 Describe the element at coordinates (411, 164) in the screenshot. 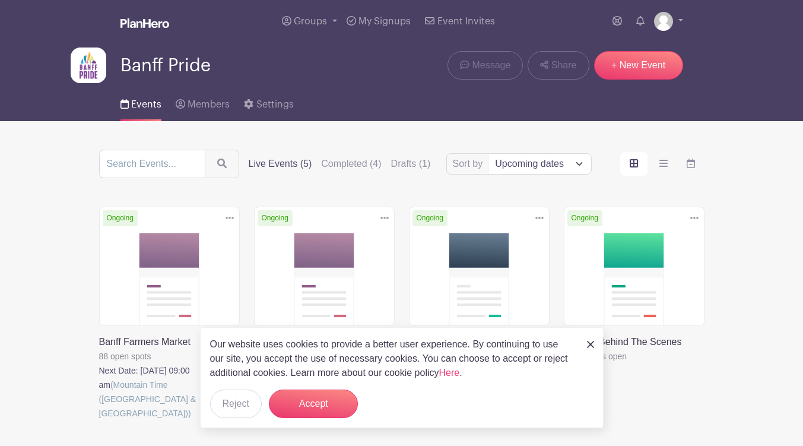

I see `label: Drafts (1)` at that location.